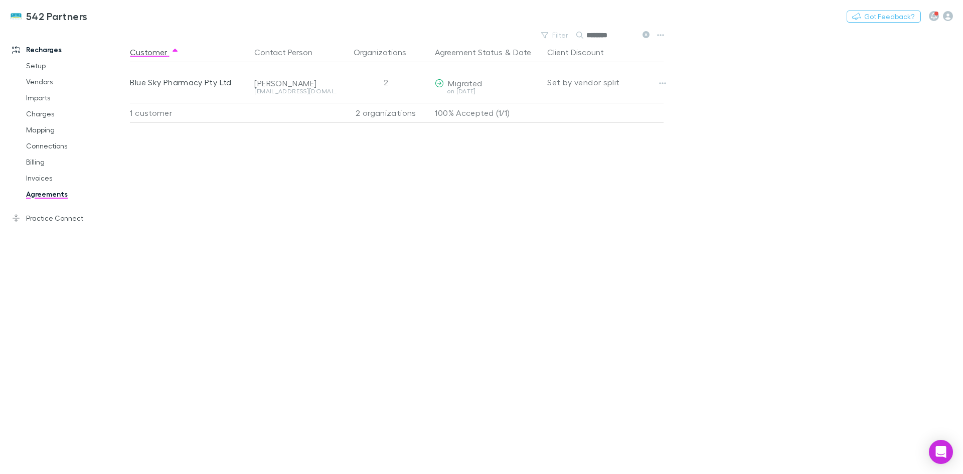  What do you see at coordinates (76, 194) in the screenshot?
I see `a: Agreements` at bounding box center [76, 194].